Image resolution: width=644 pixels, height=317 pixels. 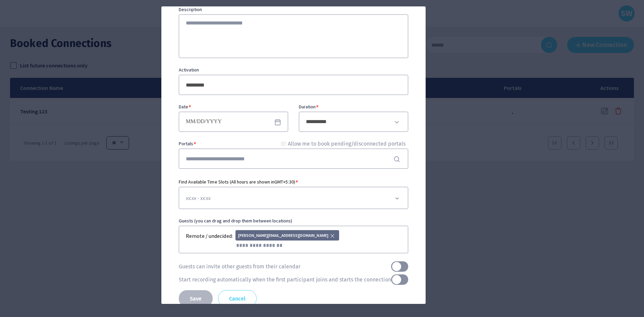 What do you see at coordinates (186, 143) in the screenshot?
I see `label: Portals` at bounding box center [186, 143].